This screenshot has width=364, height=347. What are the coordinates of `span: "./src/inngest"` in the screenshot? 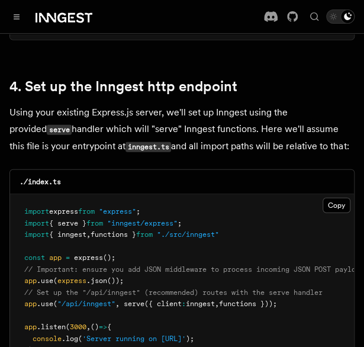 It's located at (187, 234).